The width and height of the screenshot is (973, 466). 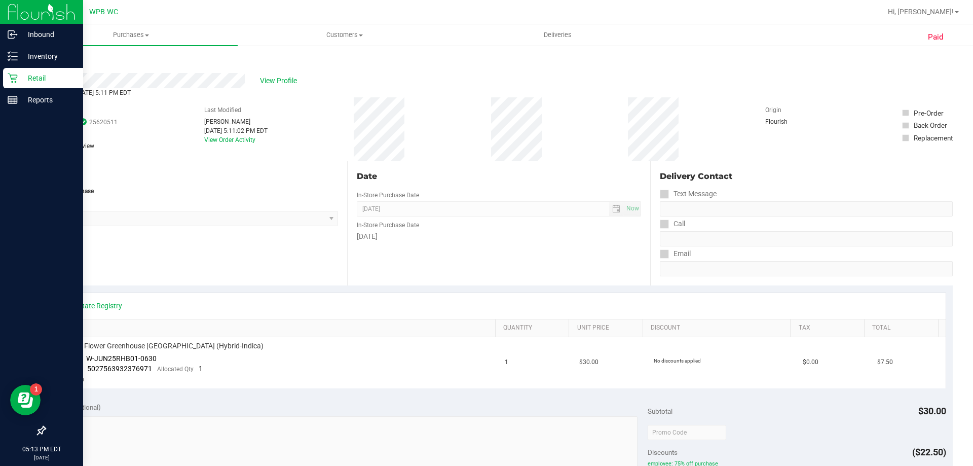 What do you see at coordinates (903, 328) in the screenshot?
I see `a: Total` at bounding box center [903, 328].